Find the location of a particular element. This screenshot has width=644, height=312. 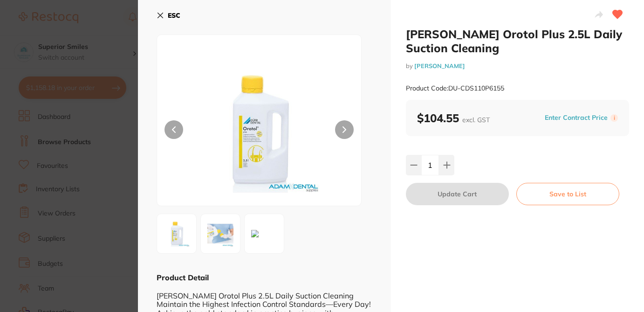

button: Enter Contract Price is located at coordinates (575, 118).